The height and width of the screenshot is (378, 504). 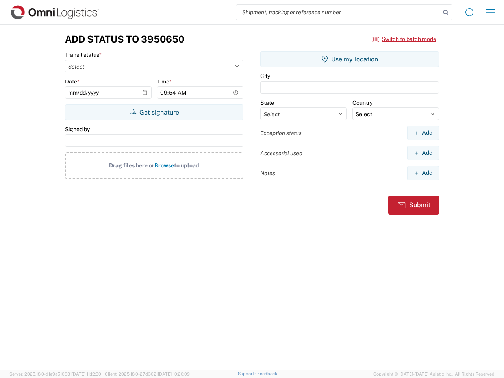 What do you see at coordinates (55, 374) in the screenshot?
I see `span: Server: 2025.18.0-d1e9a510831` at bounding box center [55, 374].